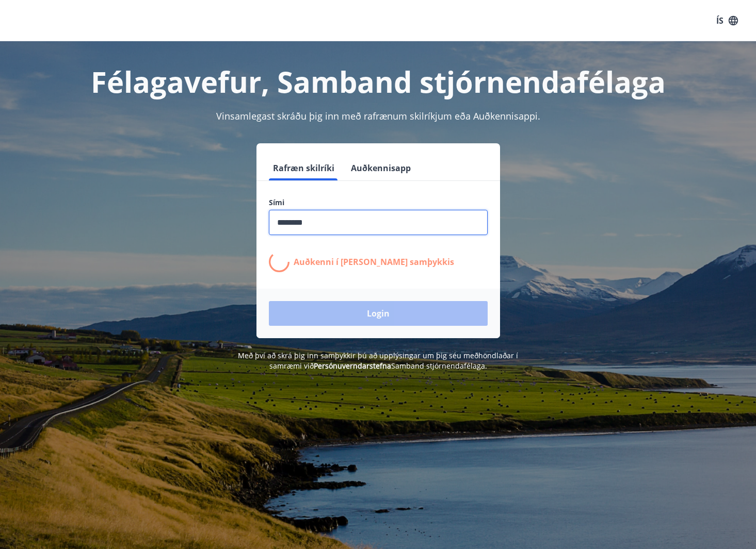 The height and width of the screenshot is (549, 756). Describe the element at coordinates (381, 168) in the screenshot. I see `button: Auðkennisapp` at that location.